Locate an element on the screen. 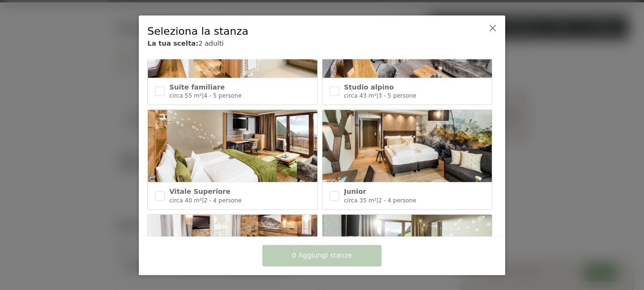 This screenshot has width=644, height=290. img: Alpino singolo is located at coordinates (232, 251).